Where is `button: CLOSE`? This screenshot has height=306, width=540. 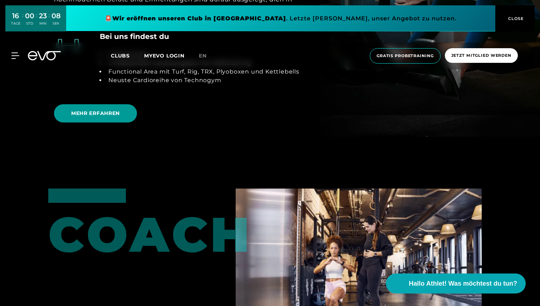 button: CLOSE is located at coordinates (515, 18).